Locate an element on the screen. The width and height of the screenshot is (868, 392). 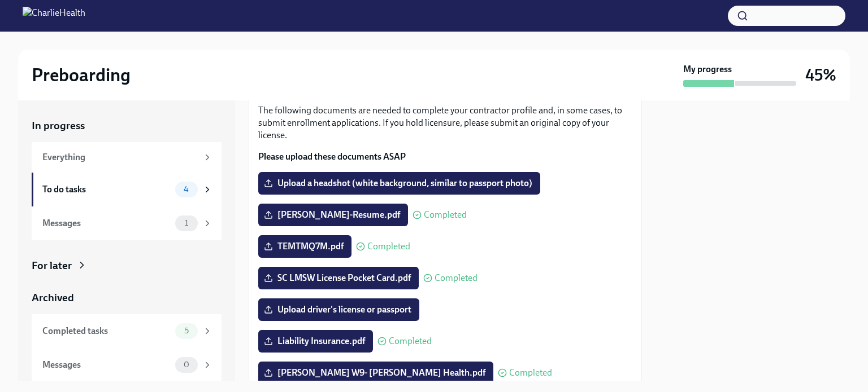
div: Everything is located at coordinates (120, 157).